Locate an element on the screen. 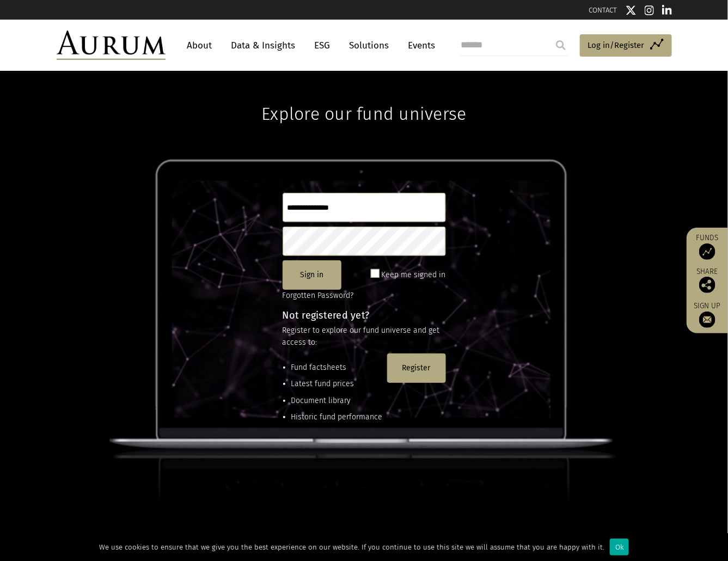 This screenshot has width=728, height=561. img: Access Funds is located at coordinates (707, 252).